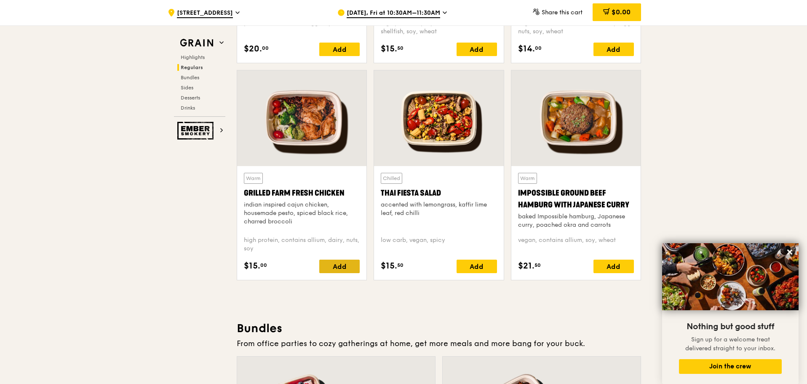  I want to click on button: Close, so click(790, 252).